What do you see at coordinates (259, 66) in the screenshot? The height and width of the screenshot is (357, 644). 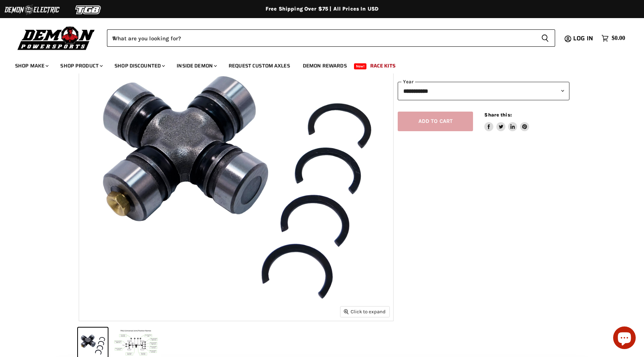 I see `a: Request Custom Axles` at bounding box center [259, 66].